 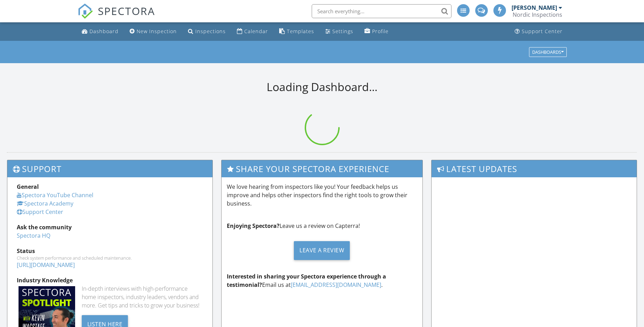 What do you see at coordinates (110, 281) in the screenshot?
I see `div: Industry Knowledge` at bounding box center [110, 281].